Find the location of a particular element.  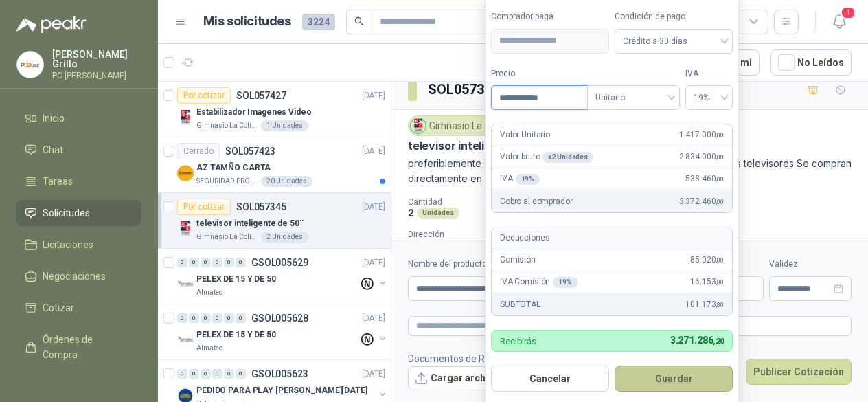

a: Órdenes de Compra is located at coordinates (79, 347).